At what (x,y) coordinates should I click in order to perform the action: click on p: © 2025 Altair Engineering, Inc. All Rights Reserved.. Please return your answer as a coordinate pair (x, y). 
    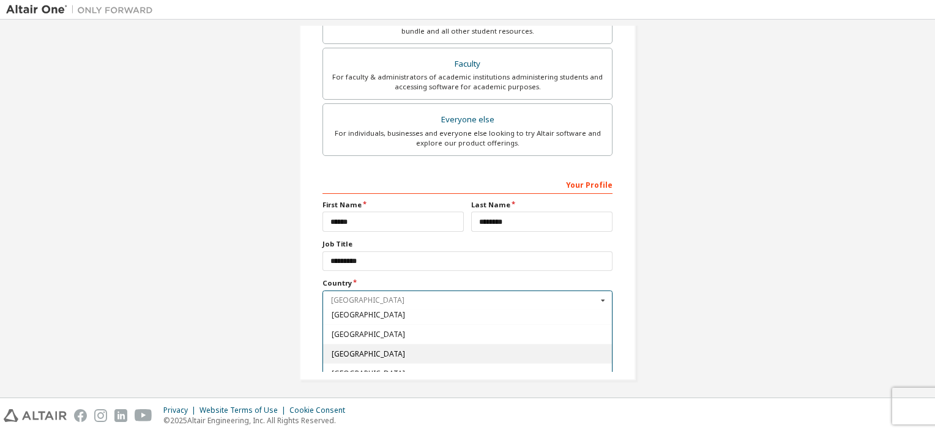
    Looking at the image, I should click on (258, 420).